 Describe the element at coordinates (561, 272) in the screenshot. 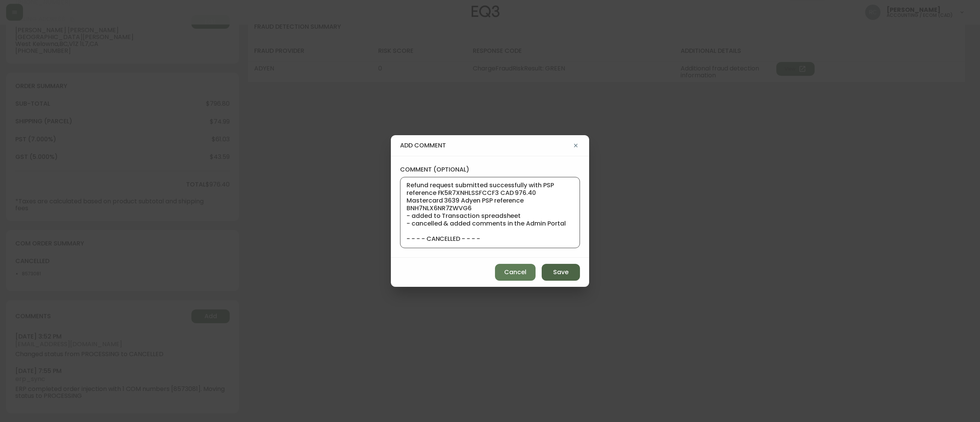

I see `button: Save` at that location.